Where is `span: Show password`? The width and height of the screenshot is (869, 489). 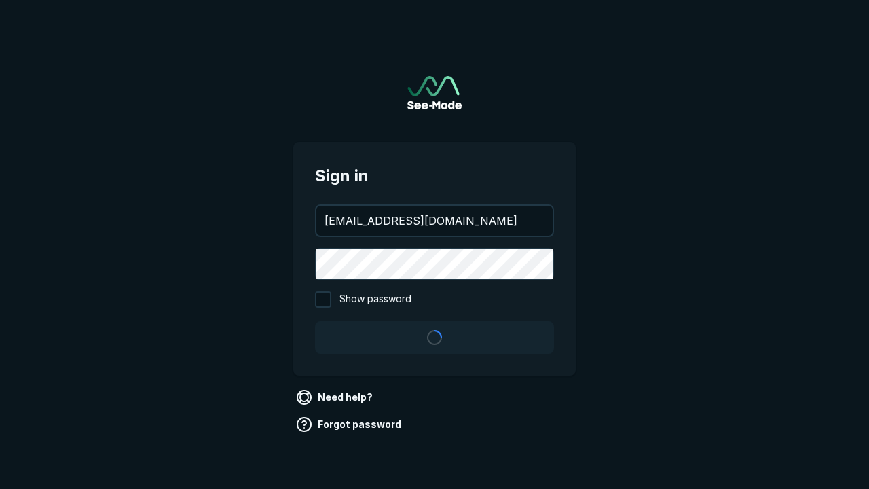
span: Show password is located at coordinates (376, 299).